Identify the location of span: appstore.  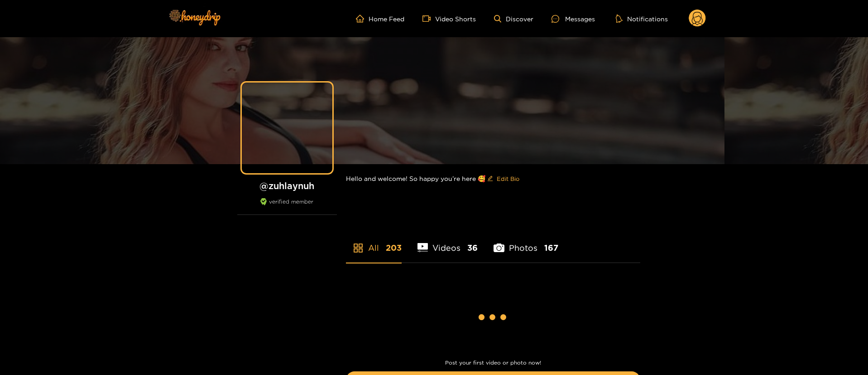
(358, 248).